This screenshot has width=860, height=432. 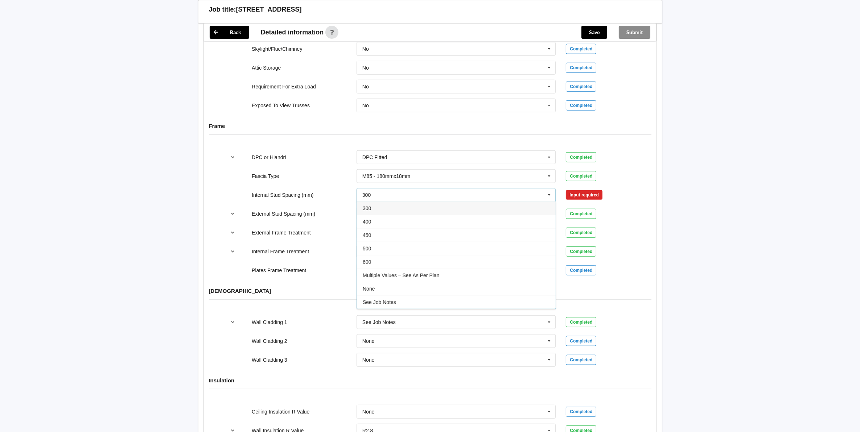 I want to click on div: DPC Fitted, so click(x=375, y=157).